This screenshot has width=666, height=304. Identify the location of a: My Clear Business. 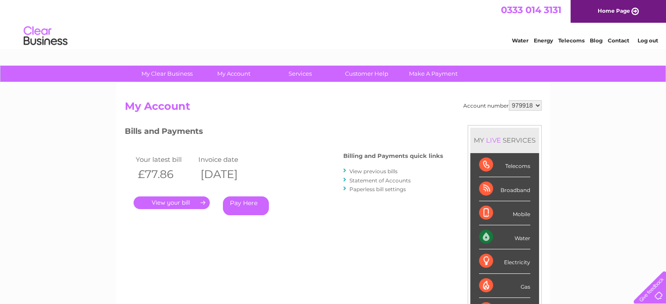
(167, 74).